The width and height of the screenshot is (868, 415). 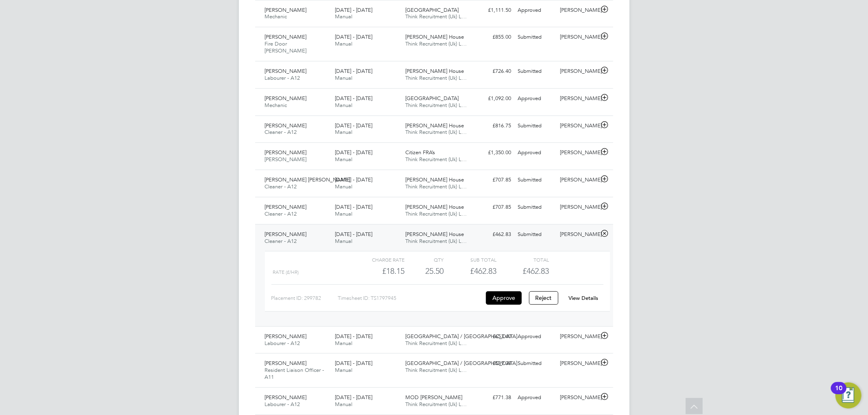 What do you see at coordinates (305, 298) in the screenshot?
I see `div: Placement ID: 299782` at bounding box center [305, 298].